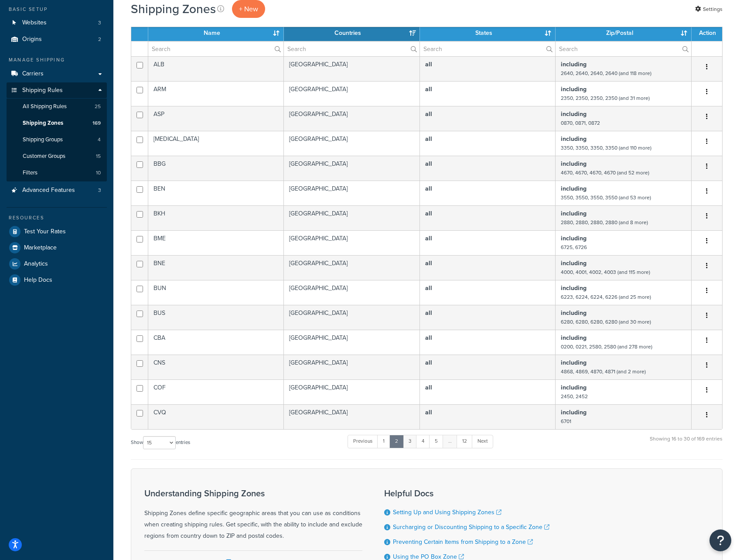  What do you see at coordinates (57, 248) in the screenshot?
I see `li: Marketplace` at bounding box center [57, 248].